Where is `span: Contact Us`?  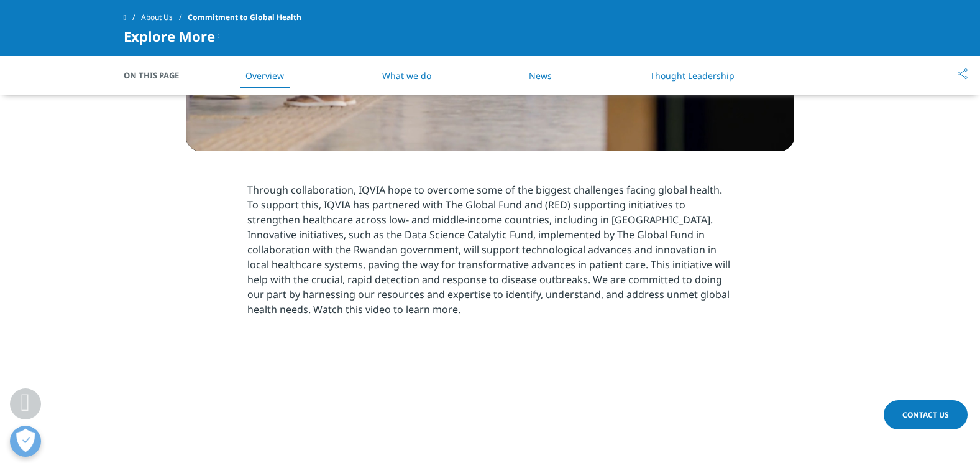 span: Contact Us is located at coordinates (925, 415).